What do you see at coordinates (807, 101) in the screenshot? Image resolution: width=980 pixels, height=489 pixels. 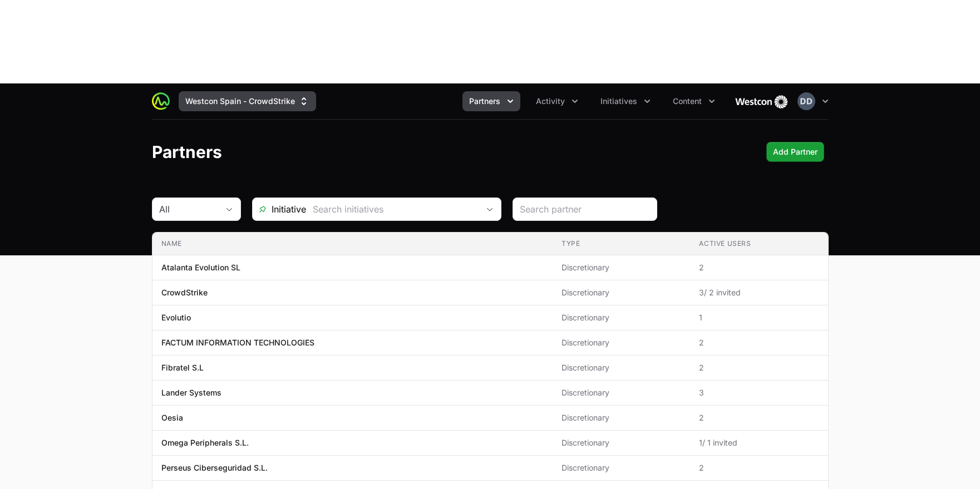 I see `img: Daniel Danielli` at bounding box center [807, 101].